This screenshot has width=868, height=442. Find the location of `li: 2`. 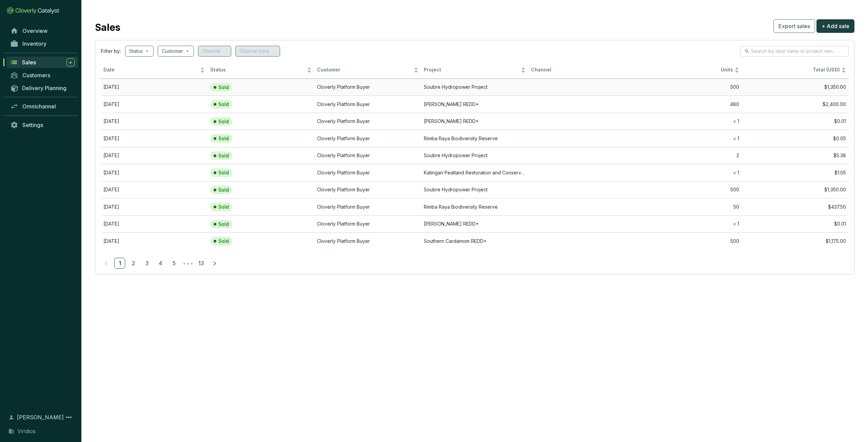

li: 2 is located at coordinates (133, 263).